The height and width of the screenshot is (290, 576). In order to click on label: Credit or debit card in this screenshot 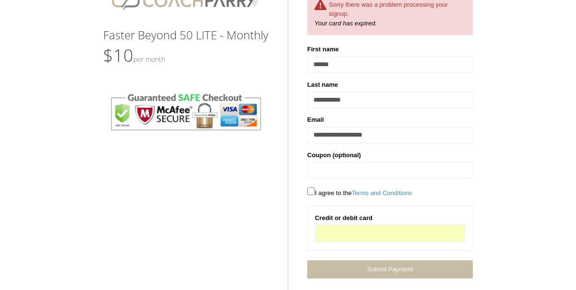, I will do `click(344, 218)`.